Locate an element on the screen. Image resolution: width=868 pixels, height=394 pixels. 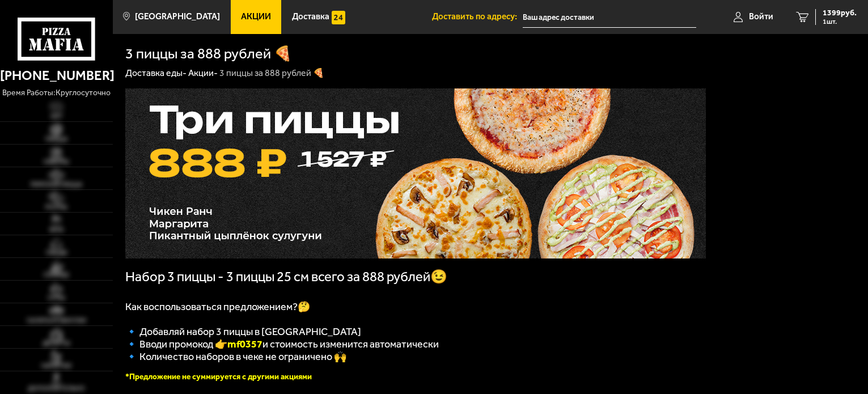
span: 🔹 Вводи промокод 👉 и стоимость изменится автоматически is located at coordinates (282, 344).